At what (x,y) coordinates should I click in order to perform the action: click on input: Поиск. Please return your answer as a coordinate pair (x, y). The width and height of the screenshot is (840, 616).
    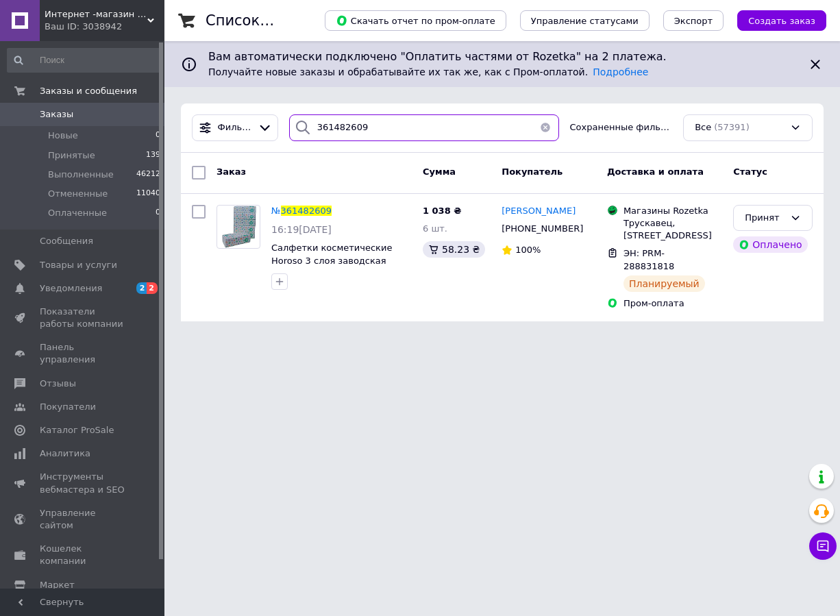
    Looking at the image, I should click on (84, 60).